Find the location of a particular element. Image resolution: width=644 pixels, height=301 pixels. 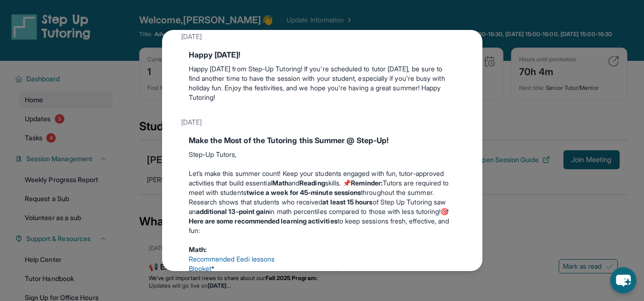

strong: twice a week for 45-minute sessions is located at coordinates (303, 192).